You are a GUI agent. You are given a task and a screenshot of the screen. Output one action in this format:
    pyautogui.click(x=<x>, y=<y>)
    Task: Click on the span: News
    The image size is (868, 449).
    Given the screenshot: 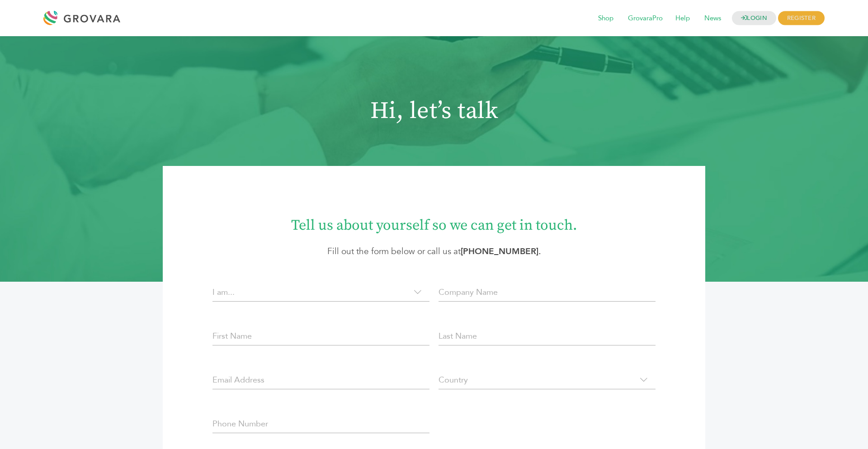 What is the action you would take?
    pyautogui.click(x=713, y=18)
    